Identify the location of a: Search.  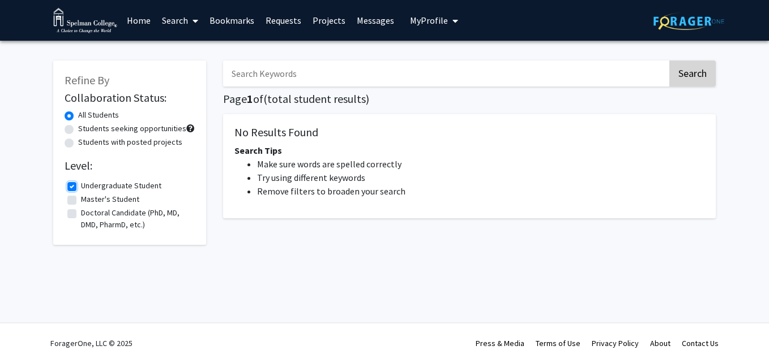
(180, 20).